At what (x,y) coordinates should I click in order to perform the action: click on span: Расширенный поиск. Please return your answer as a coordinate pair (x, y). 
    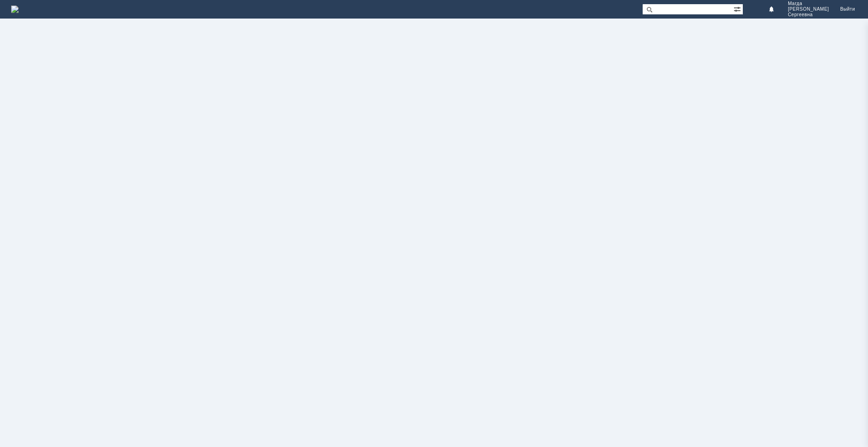
    Looking at the image, I should click on (738, 8).